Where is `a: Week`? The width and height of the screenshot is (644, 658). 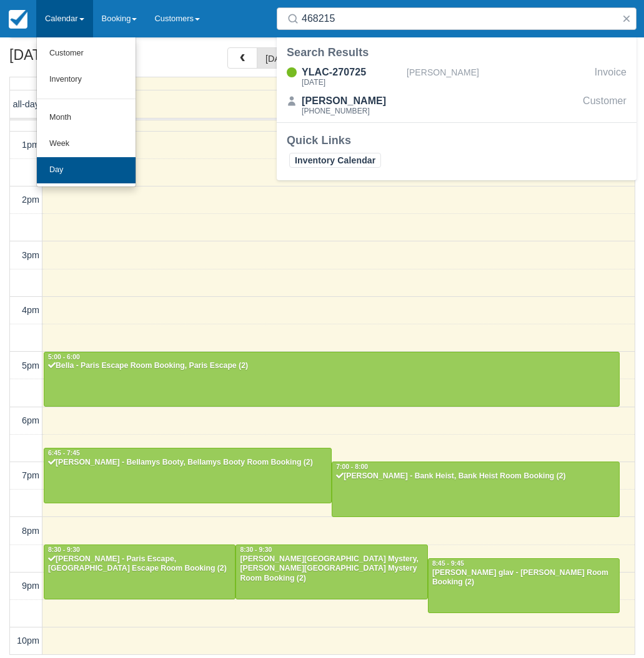
a: Week is located at coordinates (86, 144).